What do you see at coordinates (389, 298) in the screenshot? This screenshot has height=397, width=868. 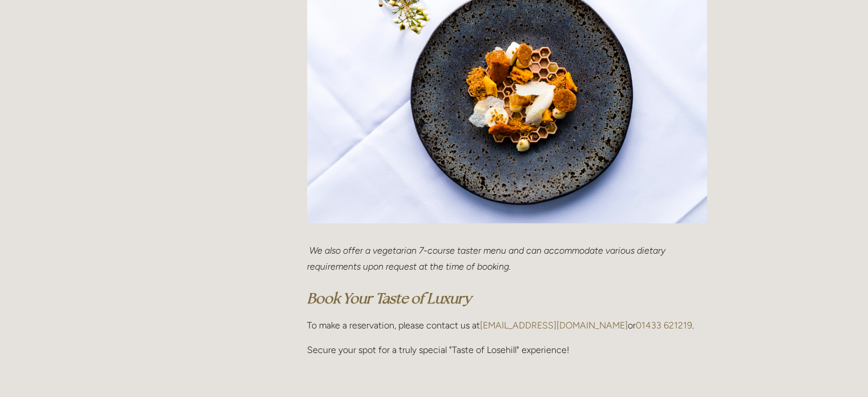 I see `em: Book Your Taste of Luxury` at bounding box center [389, 298].